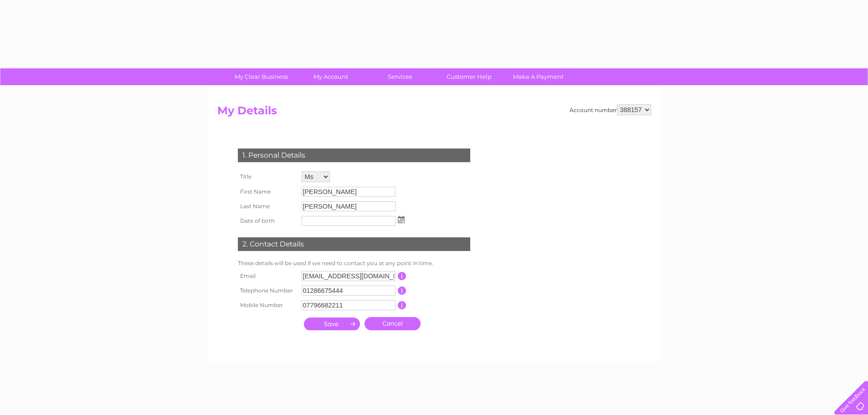  Describe the element at coordinates (354, 263) in the screenshot. I see `td: These details will be used if we need to contact you at any point in time.` at that location.